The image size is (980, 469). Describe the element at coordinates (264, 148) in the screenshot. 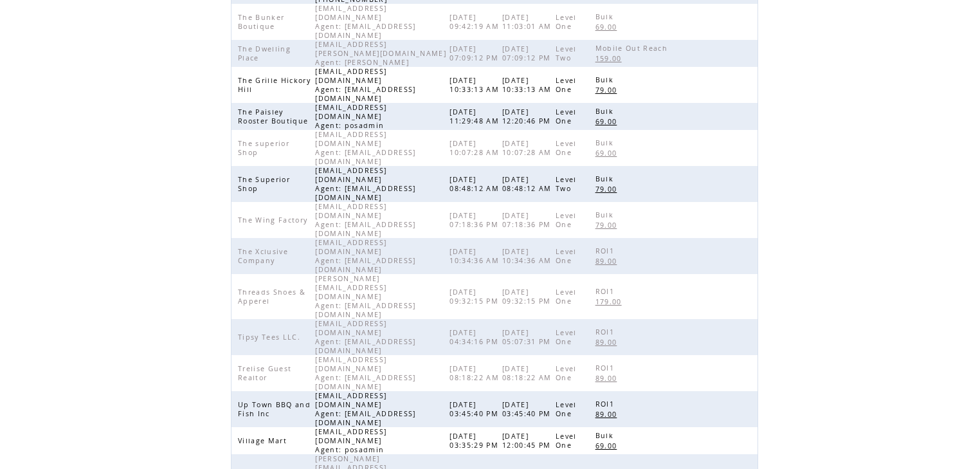

I see `span: The superior Shop` at that location.